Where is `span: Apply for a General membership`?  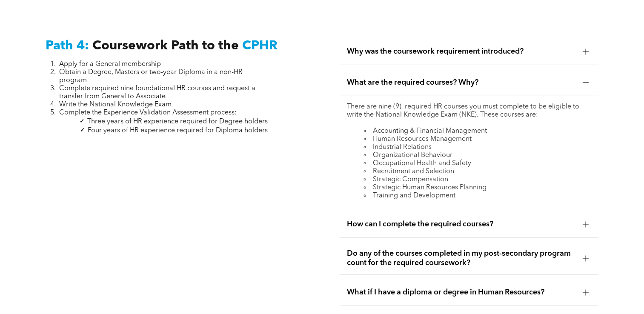 span: Apply for a General membership is located at coordinates (109, 64).